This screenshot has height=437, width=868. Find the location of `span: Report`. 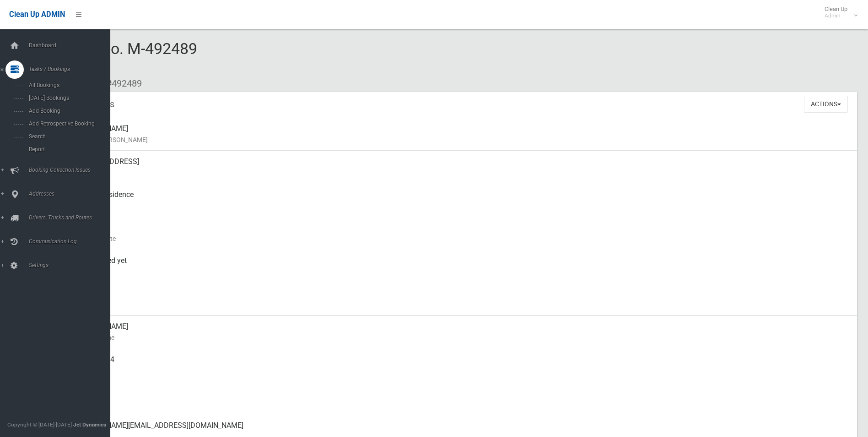

span: Report is located at coordinates (67, 150).